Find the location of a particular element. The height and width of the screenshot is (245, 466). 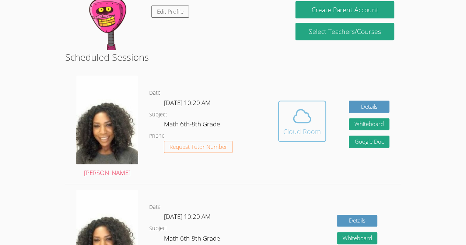

button: Cloud Room is located at coordinates (302, 121).